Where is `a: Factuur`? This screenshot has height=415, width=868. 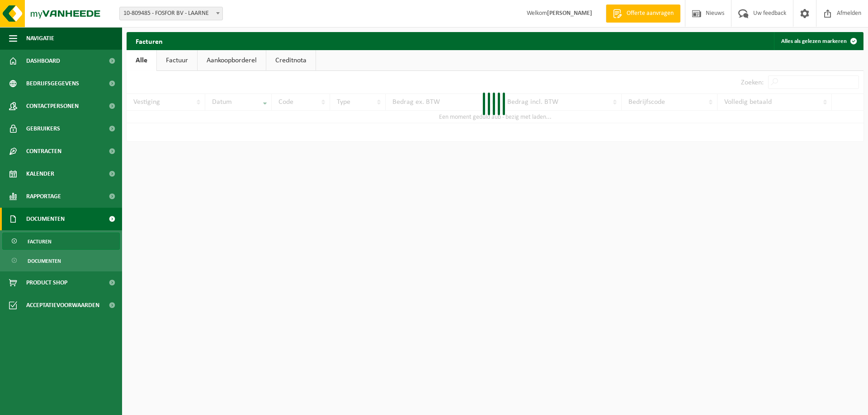
a: Factuur is located at coordinates (177, 60).